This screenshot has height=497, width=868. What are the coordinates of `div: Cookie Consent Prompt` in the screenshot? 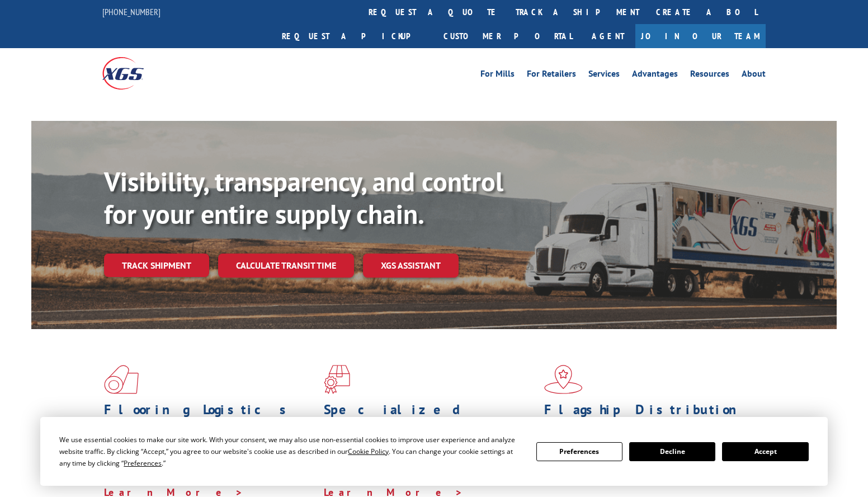 It's located at (434, 451).